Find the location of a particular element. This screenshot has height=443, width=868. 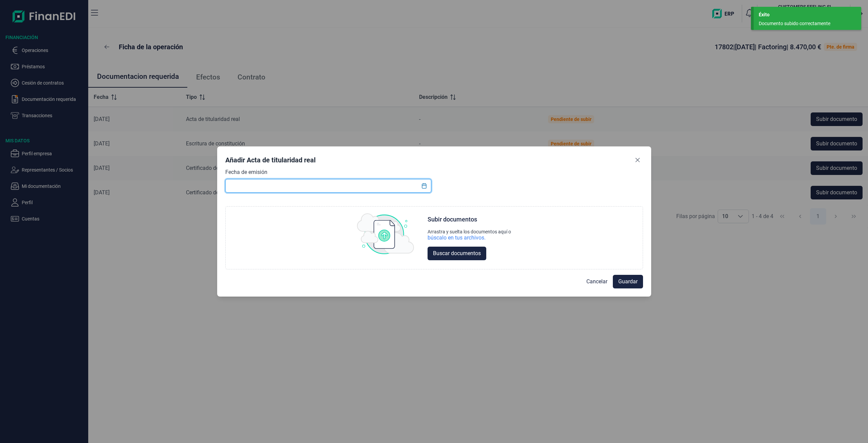

div: Añadir Acta de titularidad real is located at coordinates (270, 160).